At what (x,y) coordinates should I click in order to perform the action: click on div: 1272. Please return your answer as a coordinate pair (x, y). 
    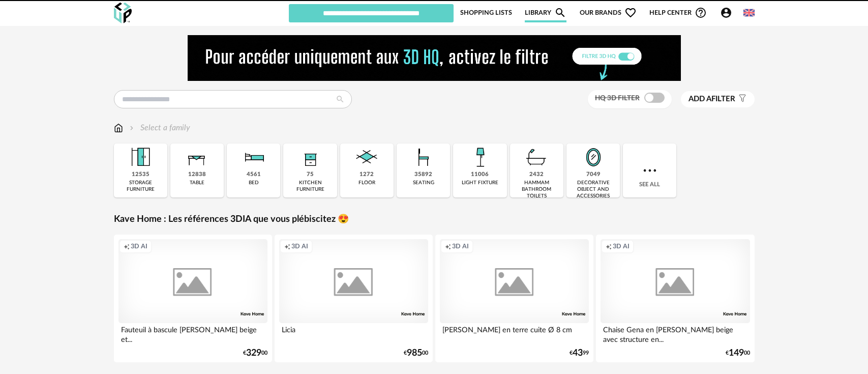
    Looking at the image, I should click on (367, 175).